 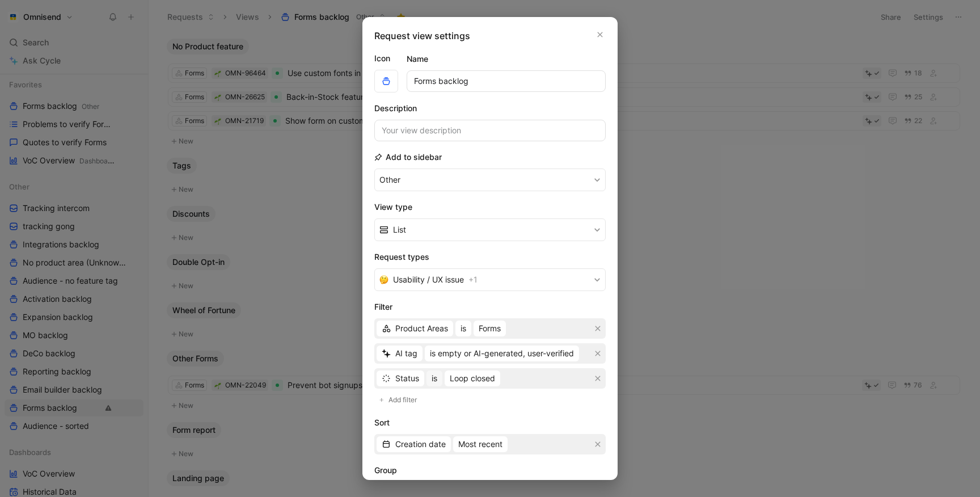 I want to click on h2: Filter, so click(x=490, y=307).